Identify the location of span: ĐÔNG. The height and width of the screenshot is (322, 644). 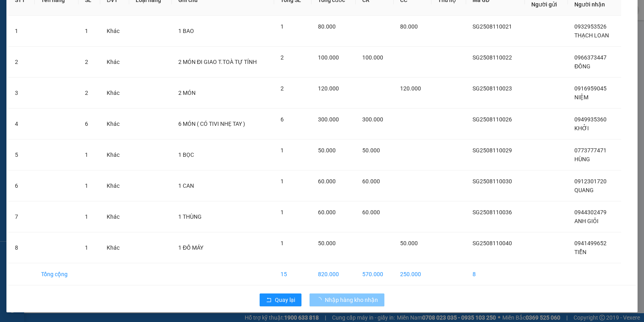
(582, 67).